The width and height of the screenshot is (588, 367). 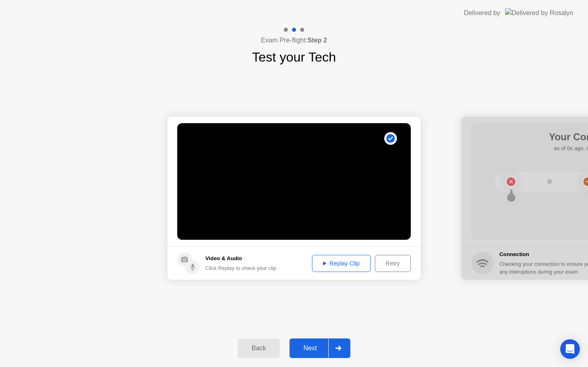 I want to click on img: Delivered by Rosalyn, so click(x=539, y=13).